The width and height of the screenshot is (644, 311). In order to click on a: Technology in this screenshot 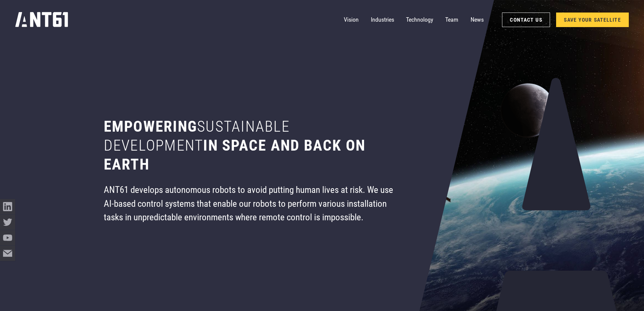, I will do `click(420, 19)`.